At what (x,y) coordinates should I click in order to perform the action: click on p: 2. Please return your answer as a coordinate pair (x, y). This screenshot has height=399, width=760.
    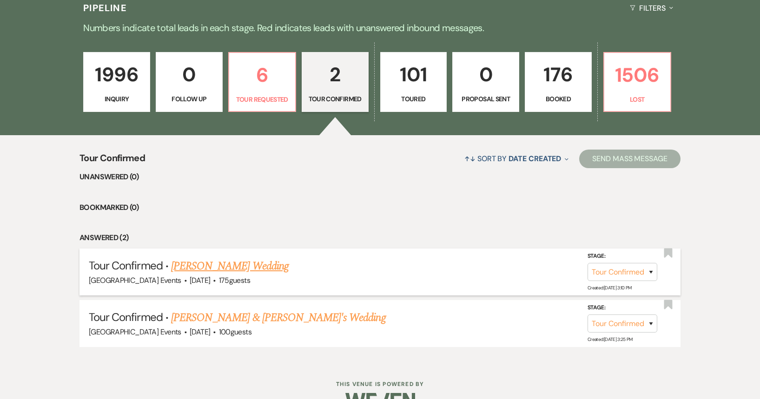
    Looking at the image, I should click on (335, 74).